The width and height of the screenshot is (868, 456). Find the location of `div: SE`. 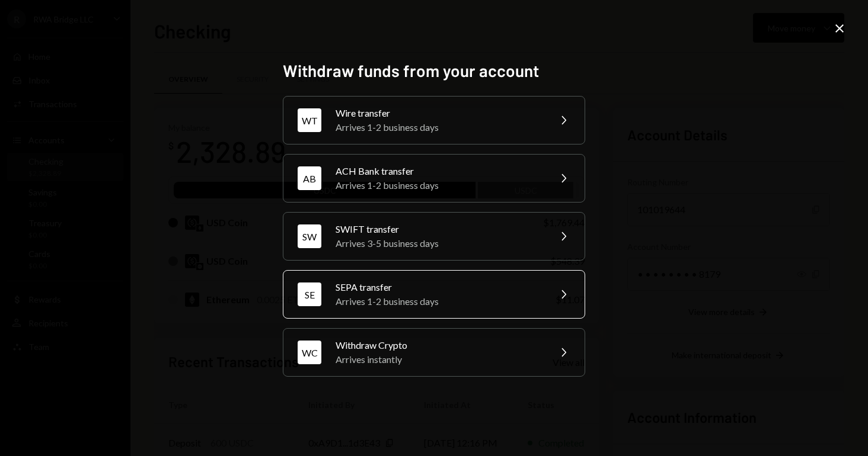

div: SE is located at coordinates (310, 294).